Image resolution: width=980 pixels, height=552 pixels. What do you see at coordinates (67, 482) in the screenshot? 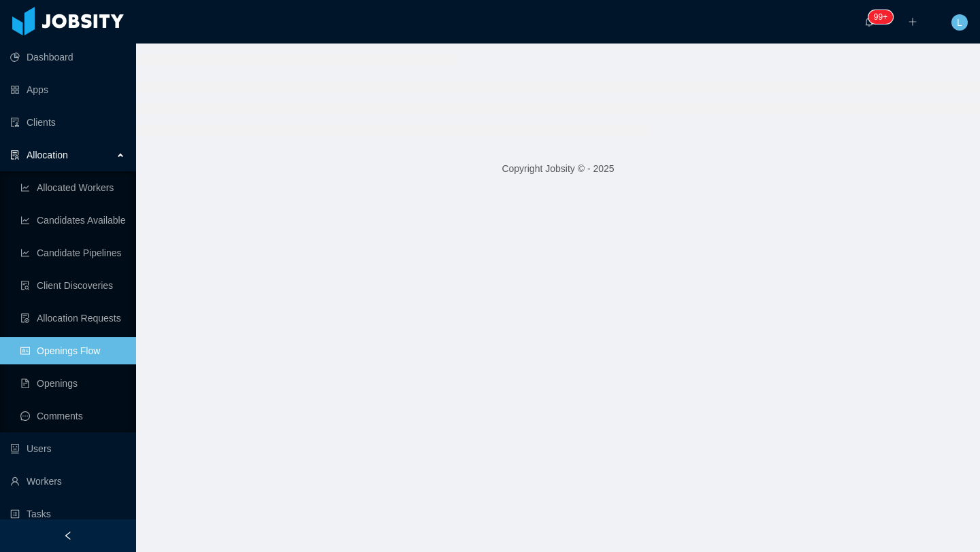
I see `a: icon: userWorkers` at bounding box center [67, 482].